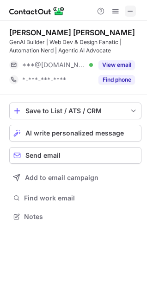 This screenshot has width=147, height=296. What do you see at coordinates (81, 217) in the screenshot?
I see `span: Notes` at bounding box center [81, 217].